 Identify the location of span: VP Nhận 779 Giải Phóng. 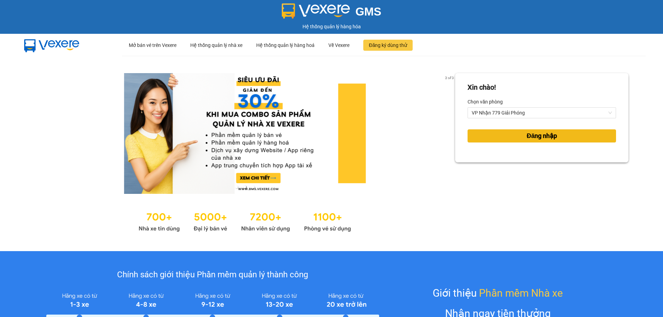
(542, 113).